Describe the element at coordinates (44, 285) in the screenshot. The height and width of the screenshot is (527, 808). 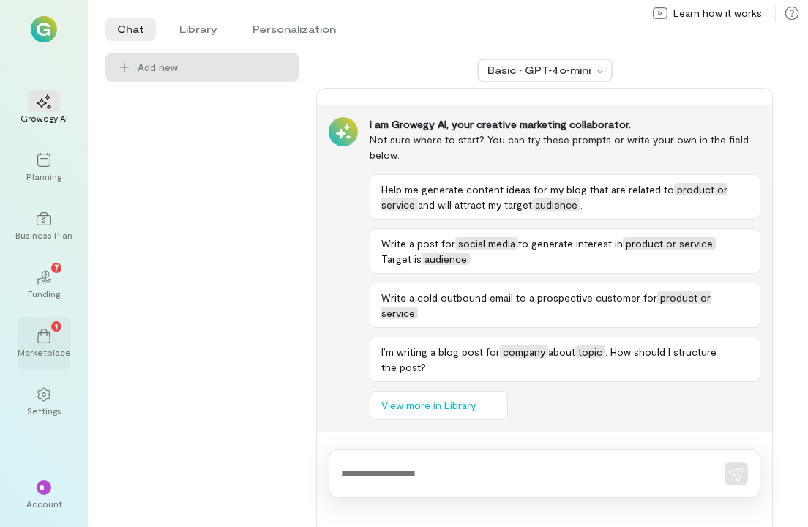
I see `a: Funding` at that location.